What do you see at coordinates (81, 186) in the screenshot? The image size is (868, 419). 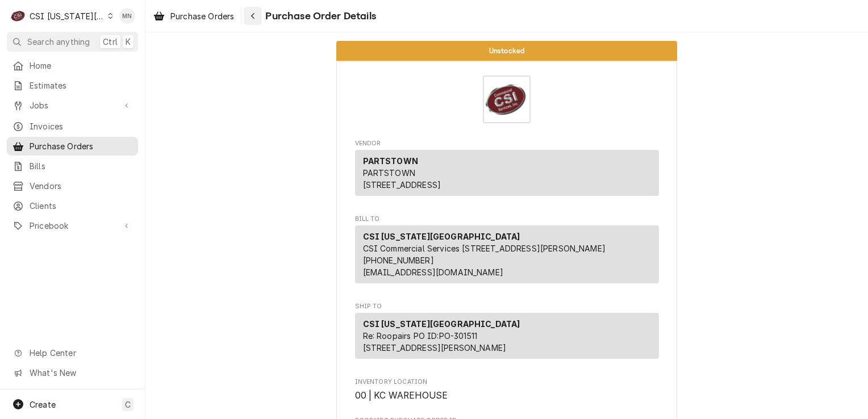 I see `span: Vendors` at bounding box center [81, 186].